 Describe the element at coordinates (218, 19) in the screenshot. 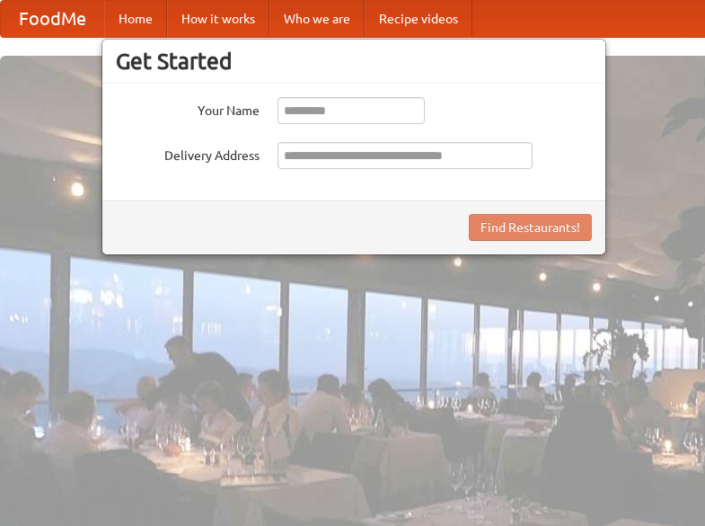

I see `a: How it works` at that location.